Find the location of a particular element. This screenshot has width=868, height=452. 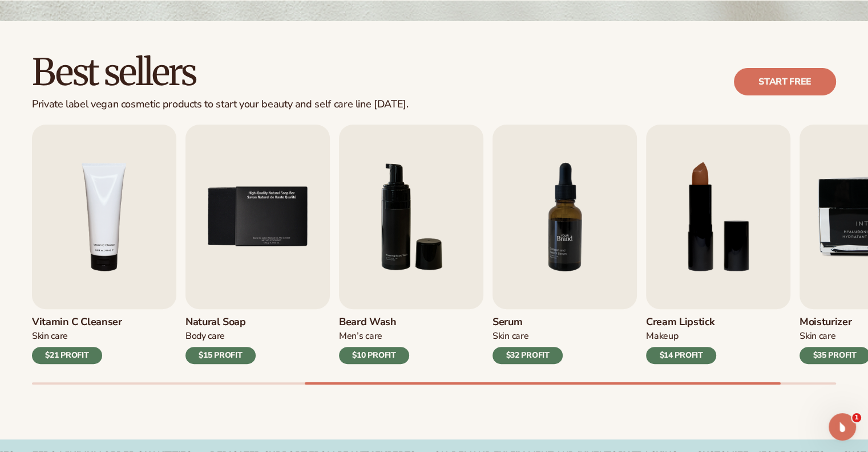

div: $32 PROFIT is located at coordinates (528, 356).